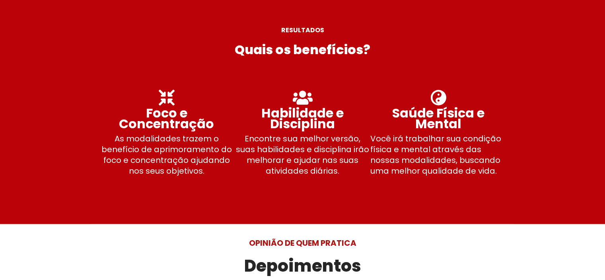 The height and width of the screenshot is (280, 605). What do you see at coordinates (439, 155) in the screenshot?
I see `p: Você irá trabalhar sua condição física e mental através das nossas modalidades, buscando uma melh...` at bounding box center [439, 155].